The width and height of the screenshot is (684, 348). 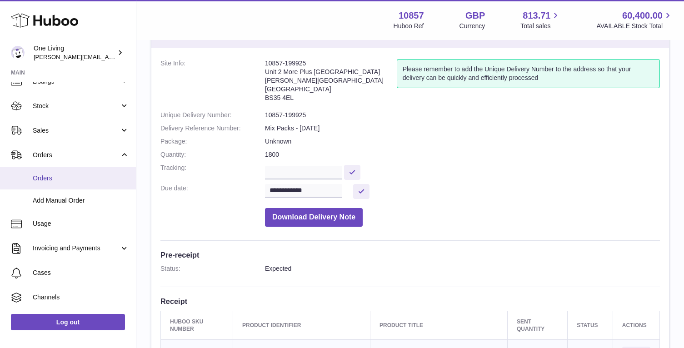 I want to click on a: 813.71 Total sales, so click(x=541, y=20).